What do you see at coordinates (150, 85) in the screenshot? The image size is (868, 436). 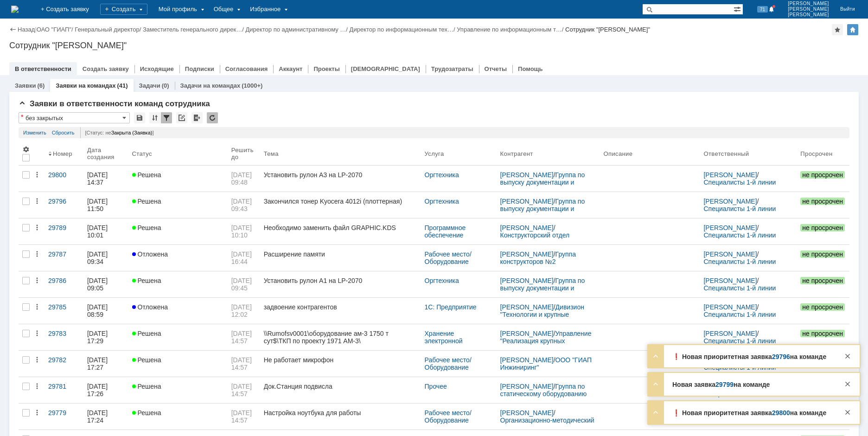 I see `a: Задачи` at bounding box center [150, 85].